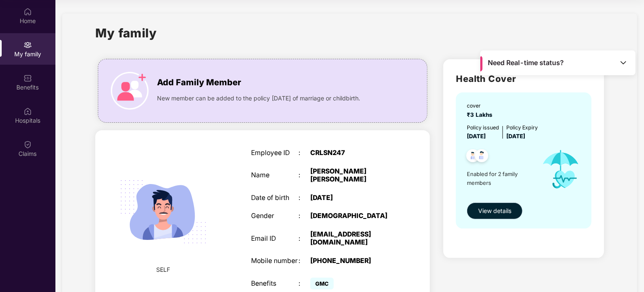 This screenshot has width=644, height=292. I want to click on div: CRLSN247, so click(351, 153).